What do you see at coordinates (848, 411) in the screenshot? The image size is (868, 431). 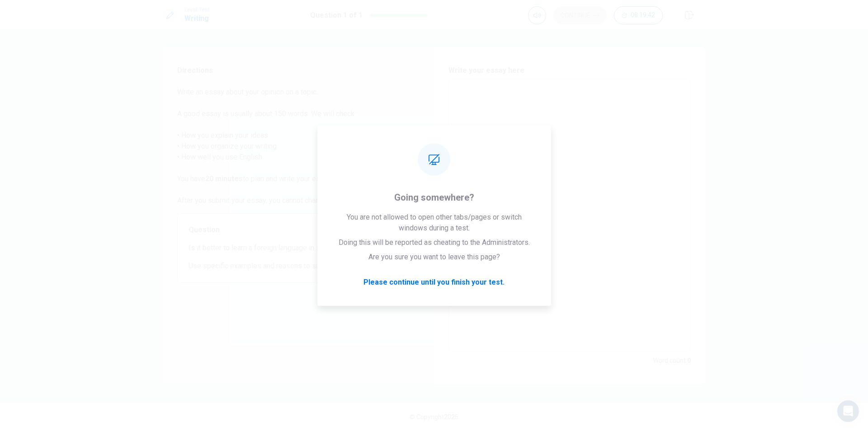 I see `div: Open Intercom Messenger` at bounding box center [848, 411].